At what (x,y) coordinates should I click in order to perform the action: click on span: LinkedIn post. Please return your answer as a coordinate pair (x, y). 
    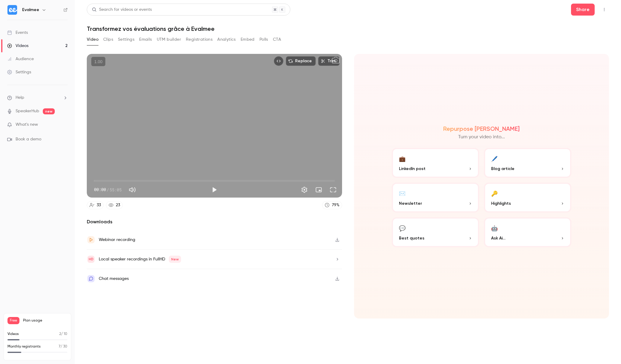
    Looking at the image, I should click on (412, 169).